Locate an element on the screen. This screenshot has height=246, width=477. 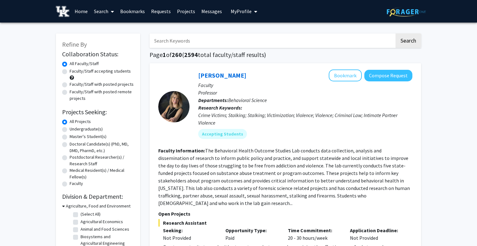
a: Home is located at coordinates (81, 11).